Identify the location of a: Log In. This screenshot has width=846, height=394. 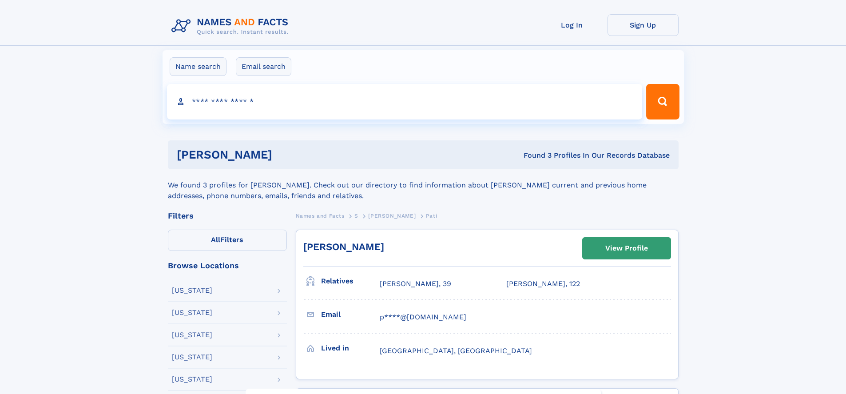
(572, 25).